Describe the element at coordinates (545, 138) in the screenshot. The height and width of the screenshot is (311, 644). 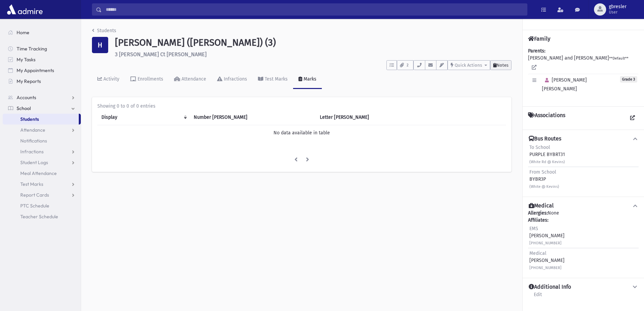
I see `h4: Bus Routes` at that location.